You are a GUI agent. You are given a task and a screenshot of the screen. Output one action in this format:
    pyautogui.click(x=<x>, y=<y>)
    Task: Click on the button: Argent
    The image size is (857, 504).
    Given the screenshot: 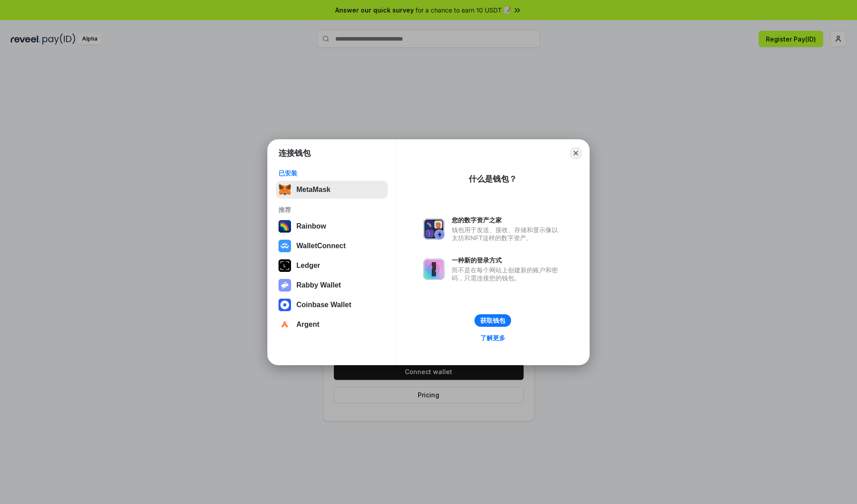 What is the action you would take?
    pyautogui.click(x=331, y=324)
    